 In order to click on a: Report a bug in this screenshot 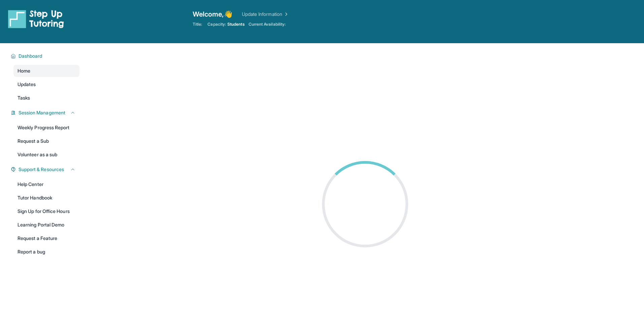, I will do `click(46, 251)`.